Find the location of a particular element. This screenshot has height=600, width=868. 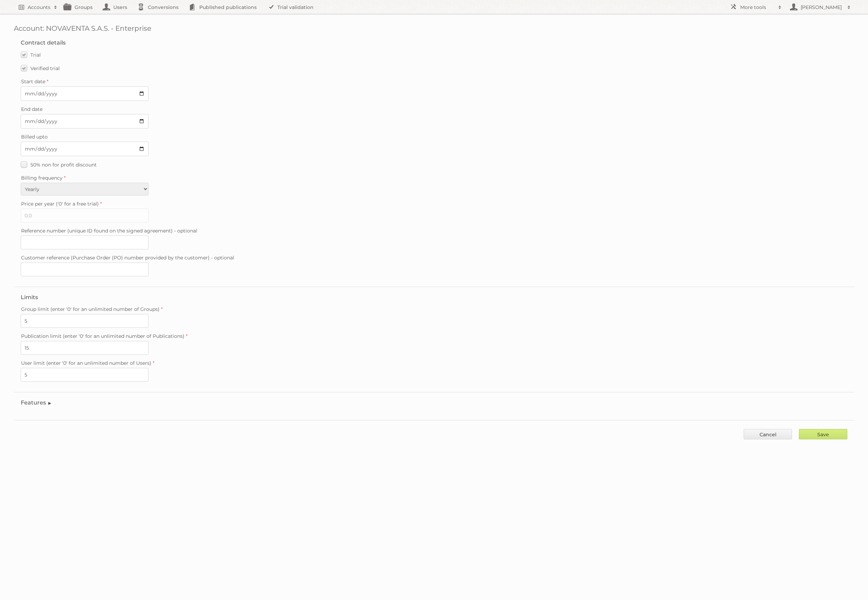

span: Publication limit (enter '0' for an unlimited number of Publications) is located at coordinates (103, 336).